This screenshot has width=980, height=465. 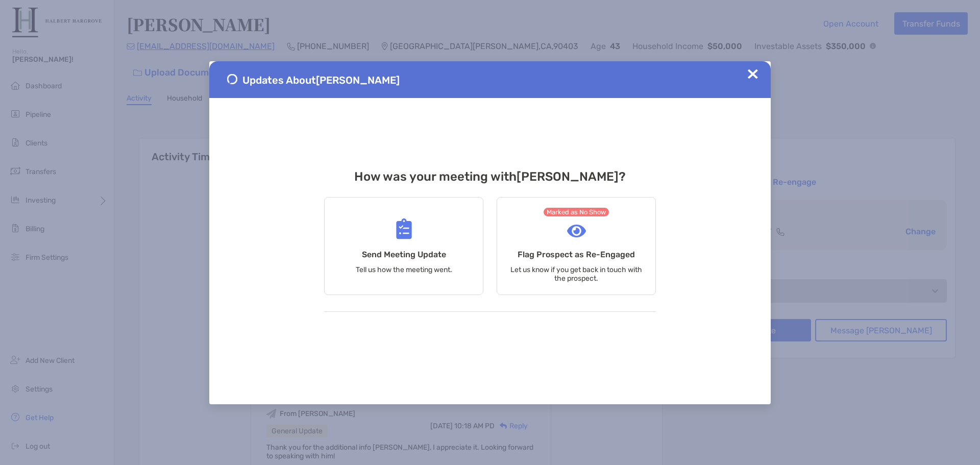 What do you see at coordinates (577, 254) in the screenshot?
I see `h4: Flag Prospect as Re-Engaged` at bounding box center [577, 254].